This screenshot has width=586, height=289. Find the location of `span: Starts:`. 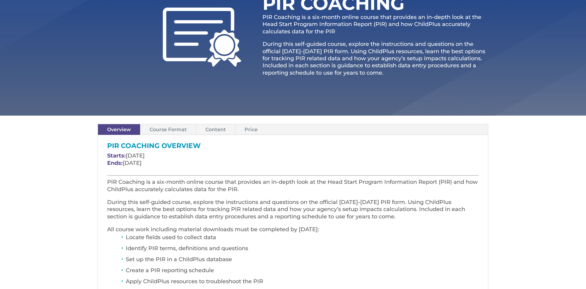

span: Starts: is located at coordinates (116, 155).